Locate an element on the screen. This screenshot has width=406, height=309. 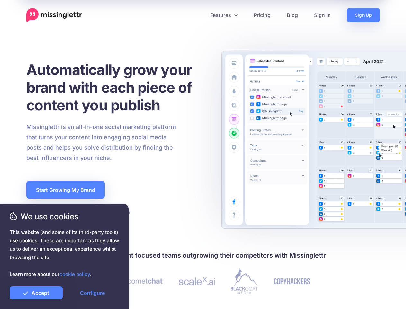
a: Sign In is located at coordinates (323, 15).